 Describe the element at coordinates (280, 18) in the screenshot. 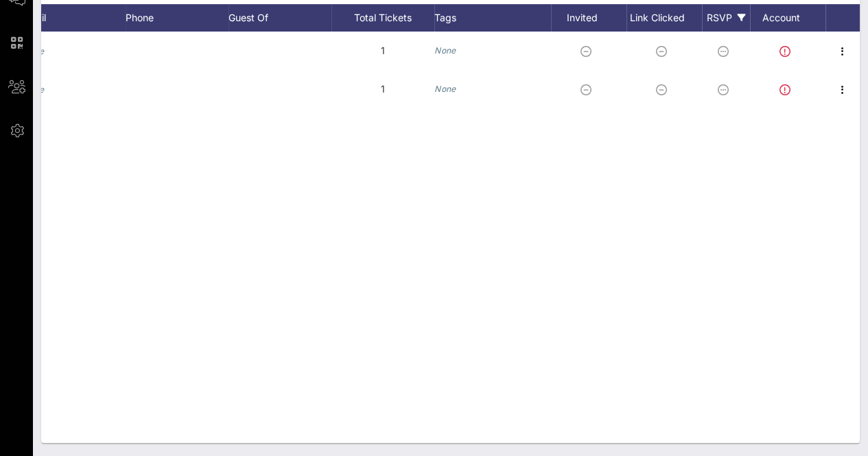

I see `div: Guest Of` at that location.